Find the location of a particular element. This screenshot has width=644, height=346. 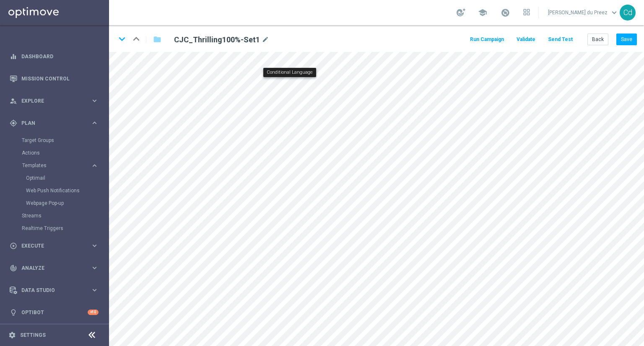

h2: CJC_Thrilling100%-Set1 is located at coordinates (217, 40).